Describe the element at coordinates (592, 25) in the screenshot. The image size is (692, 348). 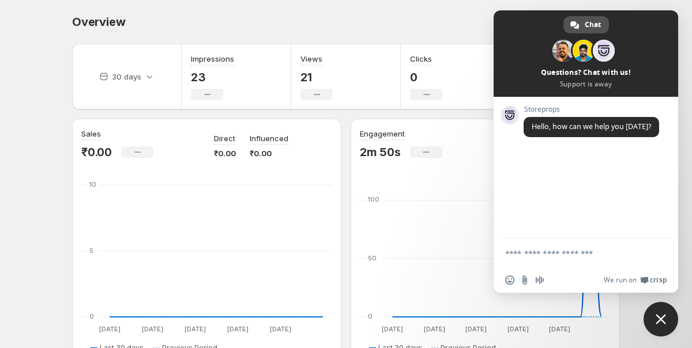
I see `span: Chat` at that location.